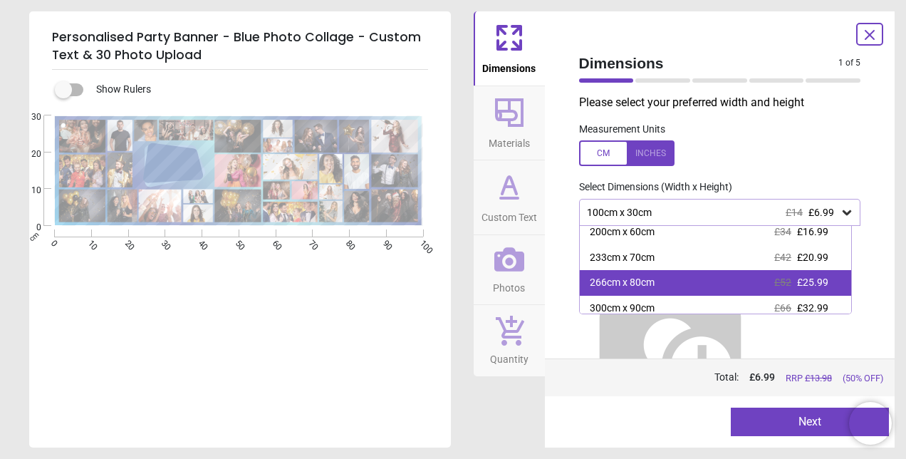 This screenshot has height=459, width=906. Describe the element at coordinates (783, 282) in the screenshot. I see `span: £52` at that location.